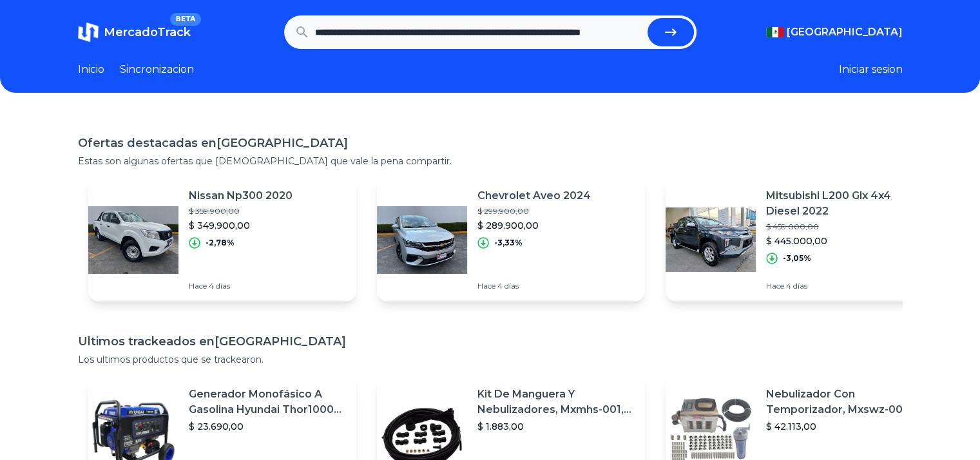 The image size is (980, 460). Describe the element at coordinates (845, 241) in the screenshot. I see `p: $ 445.000,00` at that location.